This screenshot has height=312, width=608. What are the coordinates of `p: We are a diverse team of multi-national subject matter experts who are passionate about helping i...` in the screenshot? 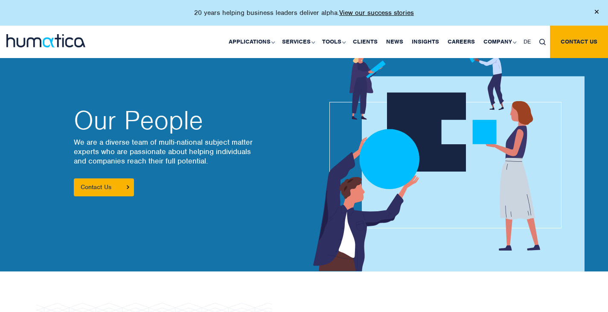 It's located at (185, 152).